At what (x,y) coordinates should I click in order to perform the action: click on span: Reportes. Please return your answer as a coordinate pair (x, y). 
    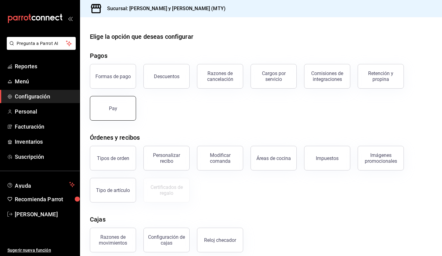
    Looking at the image, I should click on (45, 66).